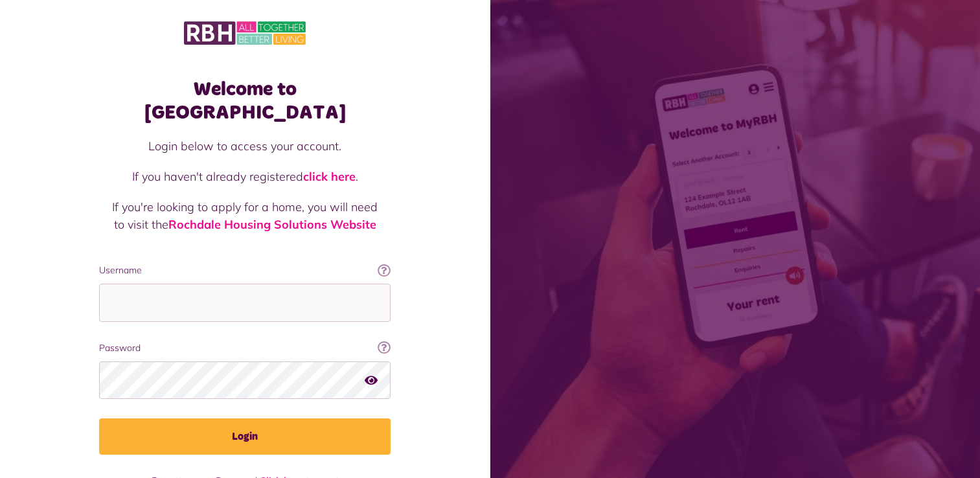  I want to click on p: If you haven't already registered ., so click(245, 176).